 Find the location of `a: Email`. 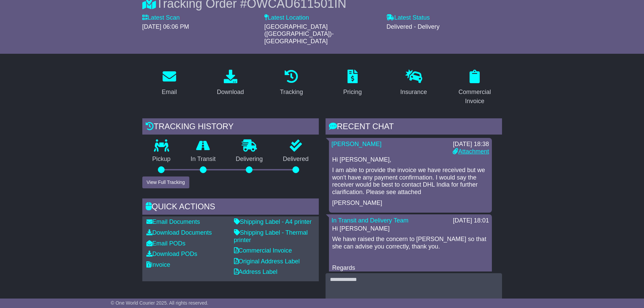

a: Email is located at coordinates (169, 83).